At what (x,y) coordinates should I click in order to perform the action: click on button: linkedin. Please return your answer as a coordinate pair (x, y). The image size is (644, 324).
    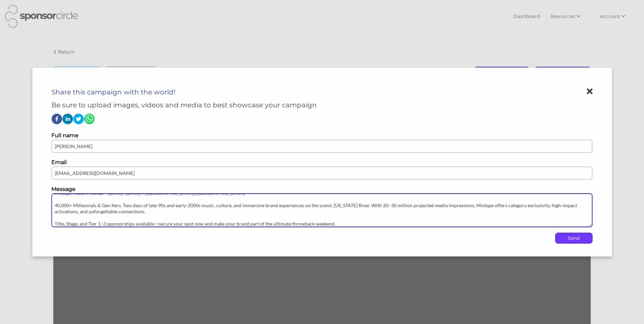
    Looking at the image, I should click on (67, 120).